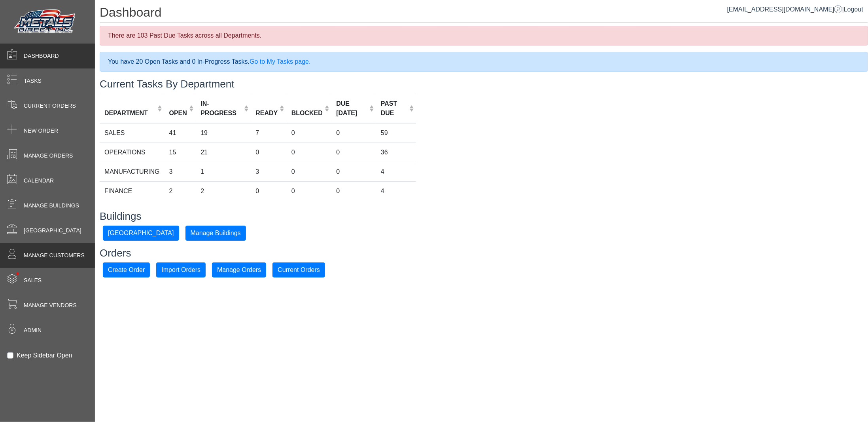  Describe the element at coordinates (132, 172) in the screenshot. I see `td: MANUFACTURING` at that location.